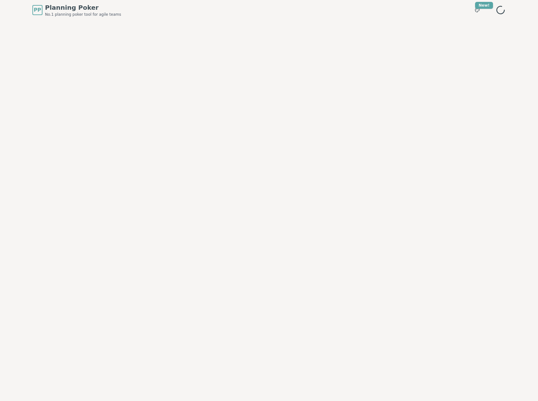 The height and width of the screenshot is (401, 538). What do you see at coordinates (484, 5) in the screenshot?
I see `div: New!` at bounding box center [484, 5].